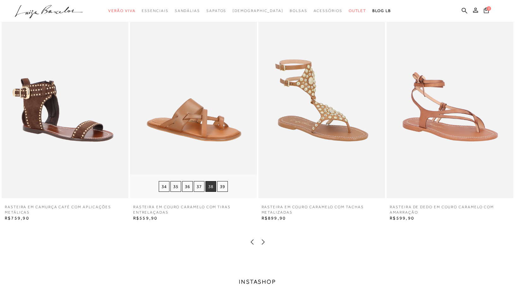 Image resolution: width=515 pixels, height=289 pixels. I want to click on button: 35, so click(176, 186).